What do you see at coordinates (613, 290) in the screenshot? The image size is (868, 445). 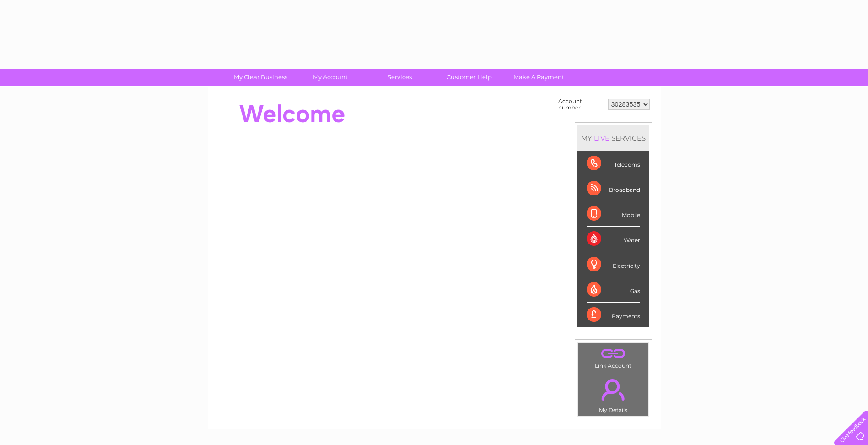 I see `div: Gas` at bounding box center [613, 290].